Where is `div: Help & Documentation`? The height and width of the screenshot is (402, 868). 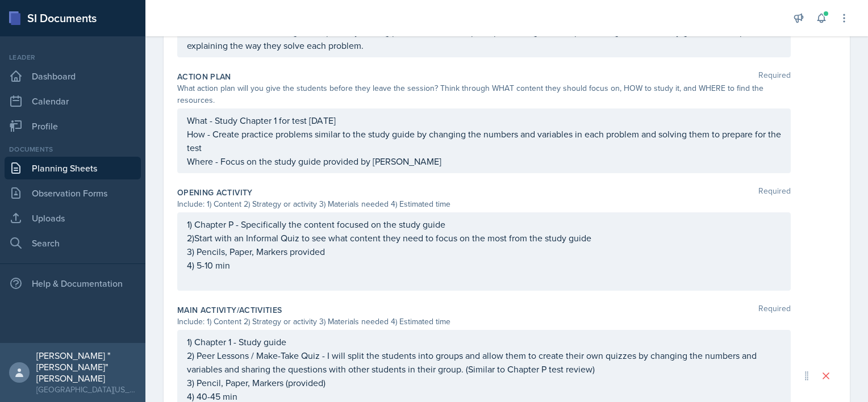
div: Help & Documentation is located at coordinates (73, 283).